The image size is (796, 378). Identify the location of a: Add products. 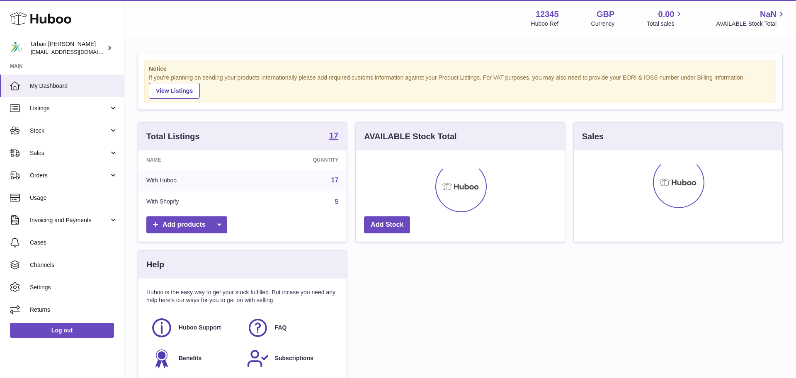
(186, 225).